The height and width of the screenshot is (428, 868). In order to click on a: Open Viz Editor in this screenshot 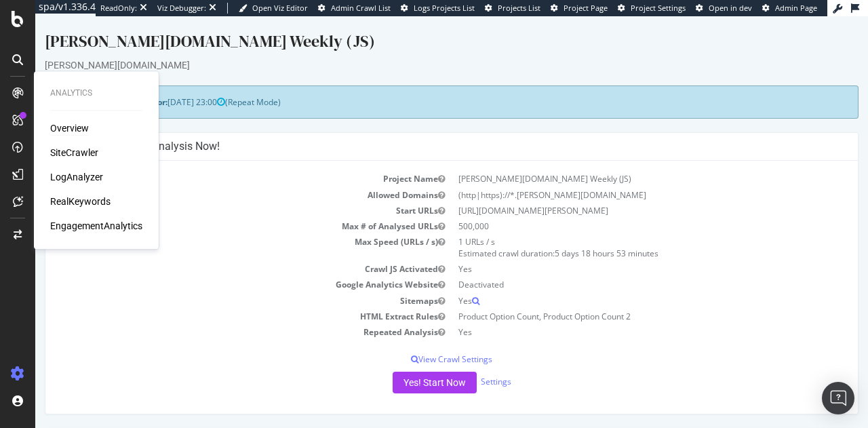, I will do `click(273, 8)`.